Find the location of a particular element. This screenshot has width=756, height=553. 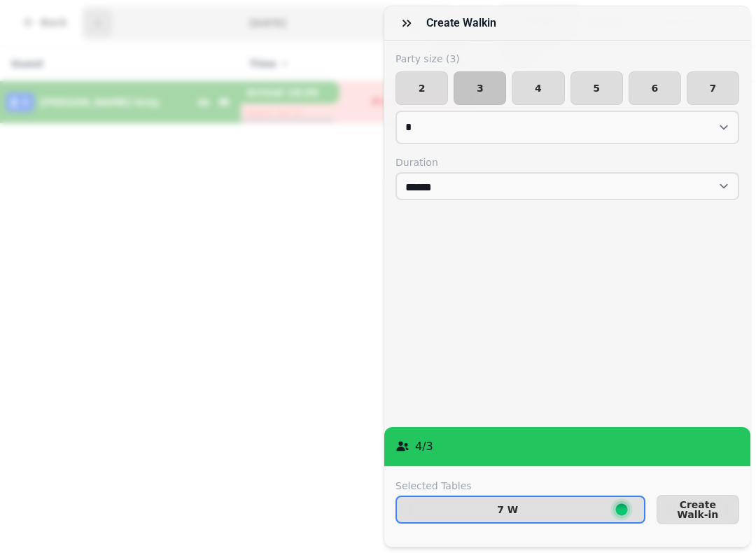

button: 7 is located at coordinates (712, 88).